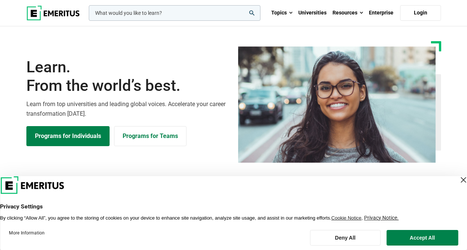 The height and width of the screenshot is (250, 467). I want to click on img: Learn from the world's best, so click(337, 105).